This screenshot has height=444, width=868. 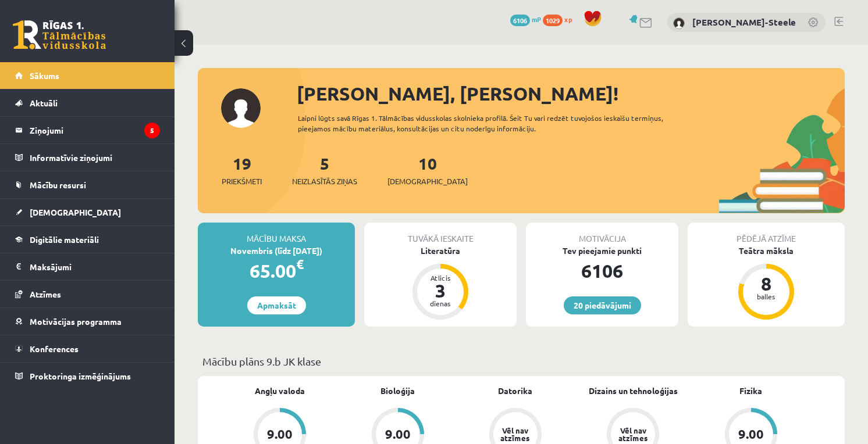 What do you see at coordinates (766, 296) in the screenshot?
I see `div: balles` at bounding box center [766, 296].